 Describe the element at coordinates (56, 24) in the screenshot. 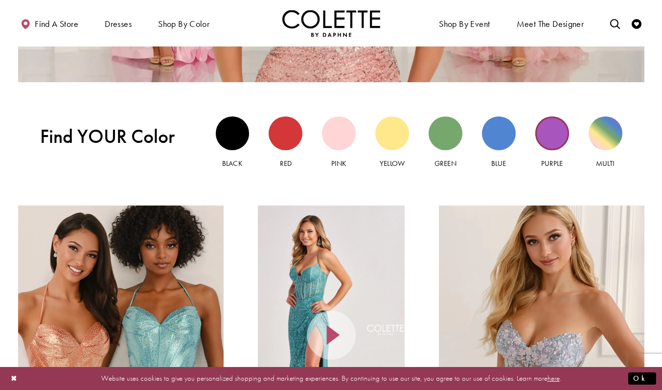

I see `span: Find a store` at that location.